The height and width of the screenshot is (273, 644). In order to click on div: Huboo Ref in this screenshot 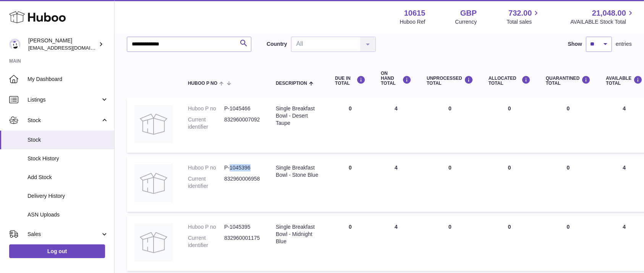, I will do `click(413, 22)`.